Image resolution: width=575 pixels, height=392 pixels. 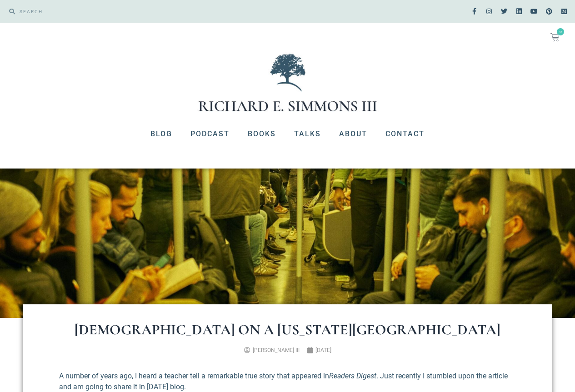 I want to click on a: Books, so click(x=262, y=134).